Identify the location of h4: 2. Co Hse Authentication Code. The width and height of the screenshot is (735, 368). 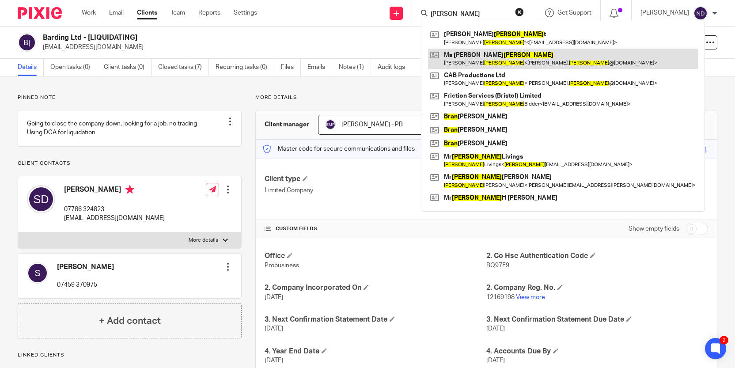
(597, 256).